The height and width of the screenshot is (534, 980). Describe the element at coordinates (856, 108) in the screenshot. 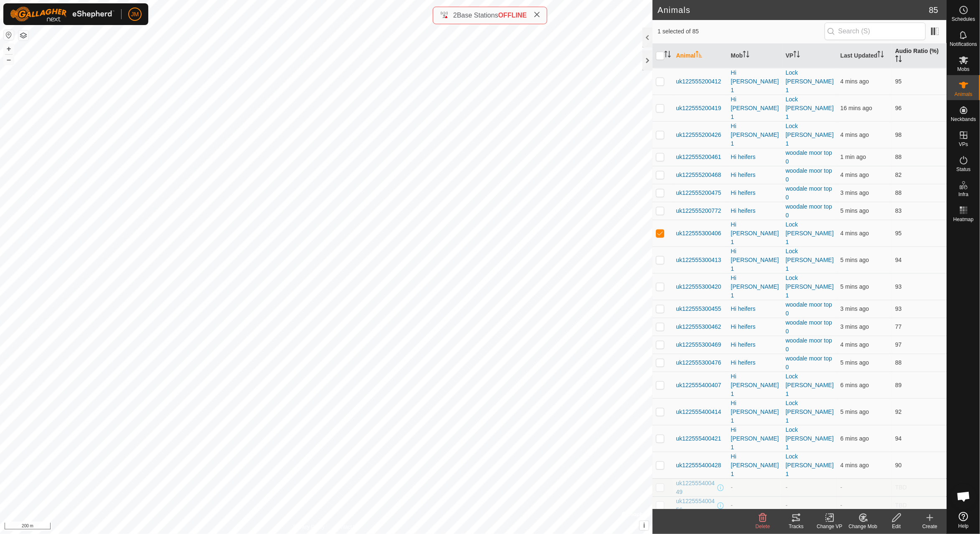

I see `span: 7 Oct 2025, 3:24 pm` at that location.